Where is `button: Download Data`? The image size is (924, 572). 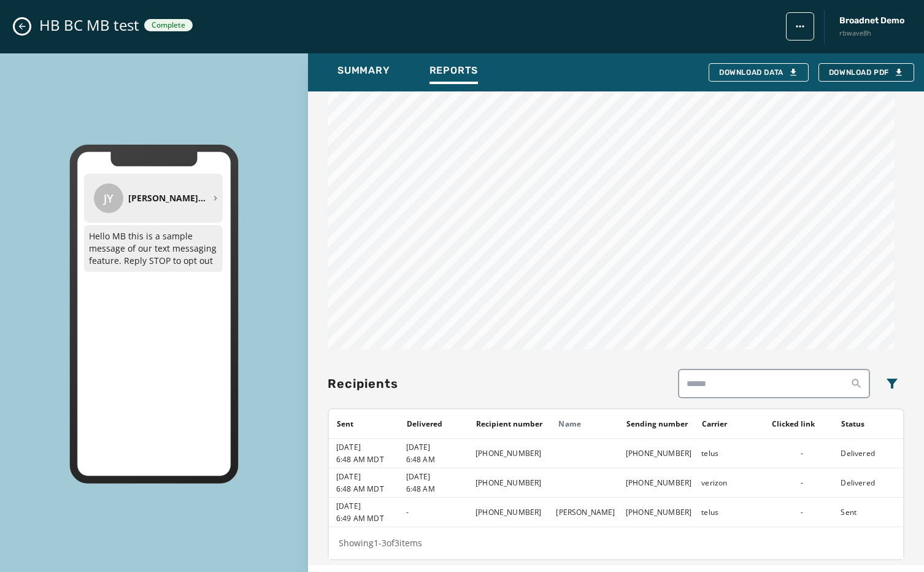
button: Download Data is located at coordinates (759, 73).